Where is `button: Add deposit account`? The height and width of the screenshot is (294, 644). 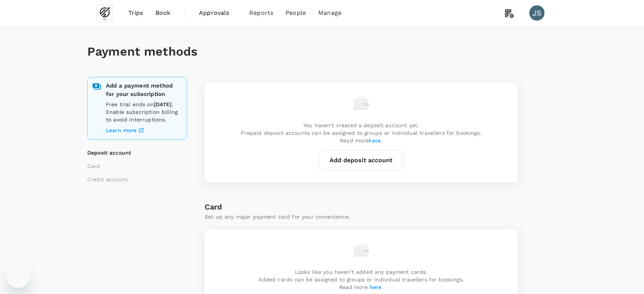 button: Add deposit account is located at coordinates (361, 160).